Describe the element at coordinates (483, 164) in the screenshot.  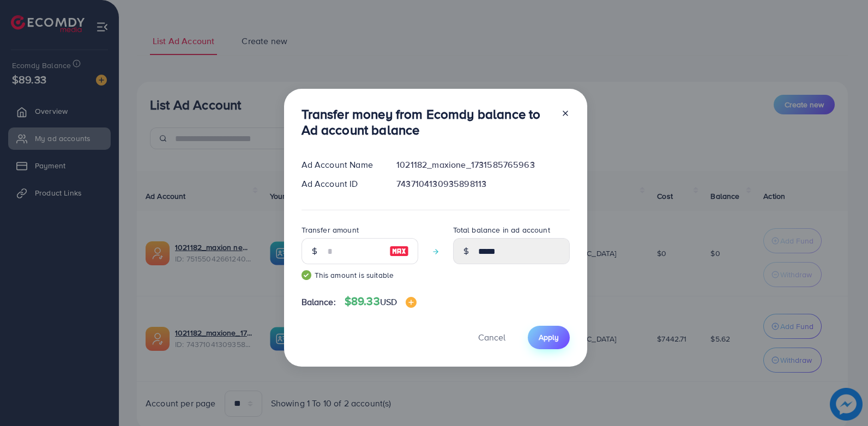
I see `div: 1021182_maxione_1731585765963` at that location.